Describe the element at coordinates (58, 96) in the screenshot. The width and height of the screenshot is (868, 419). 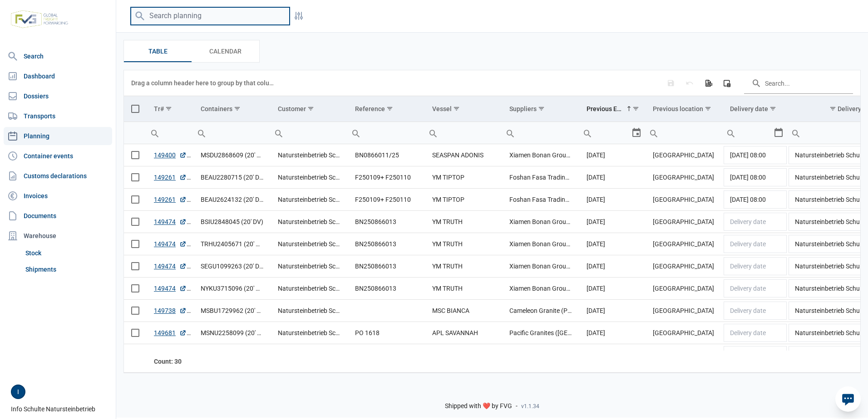
I see `a: Dossiers` at that location.